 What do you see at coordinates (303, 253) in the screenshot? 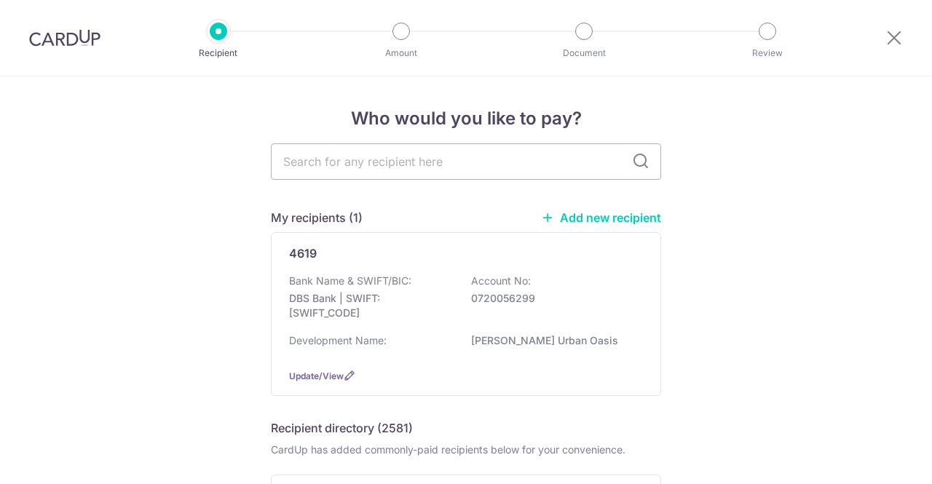
I see `p: 4619` at bounding box center [303, 253].